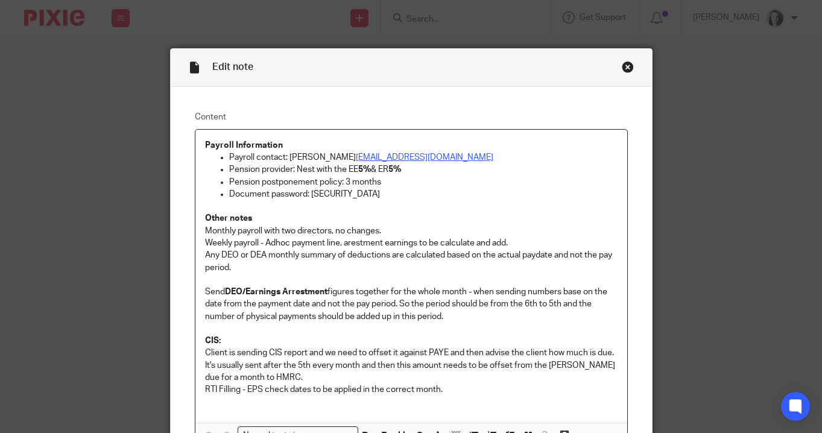 The image size is (822, 433). What do you see at coordinates (411, 117) in the screenshot?
I see `label: Content` at bounding box center [411, 117].